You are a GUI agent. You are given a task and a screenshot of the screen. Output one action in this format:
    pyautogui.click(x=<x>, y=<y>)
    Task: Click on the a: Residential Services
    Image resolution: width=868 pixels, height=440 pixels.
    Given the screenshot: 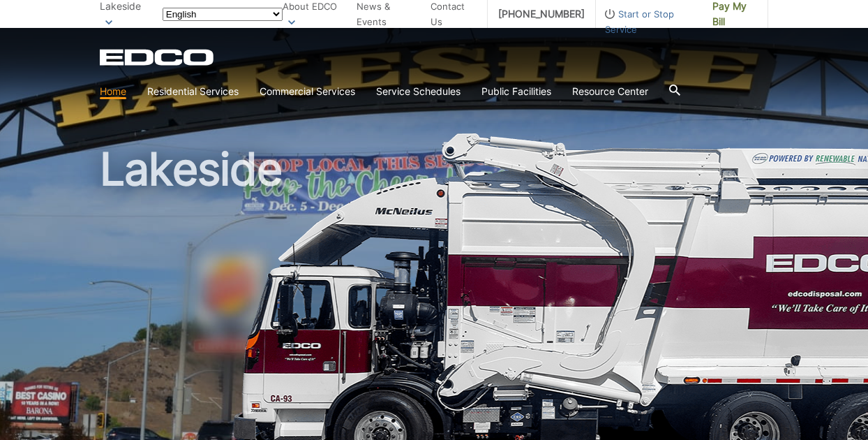 What is the action you would take?
    pyautogui.click(x=193, y=91)
    